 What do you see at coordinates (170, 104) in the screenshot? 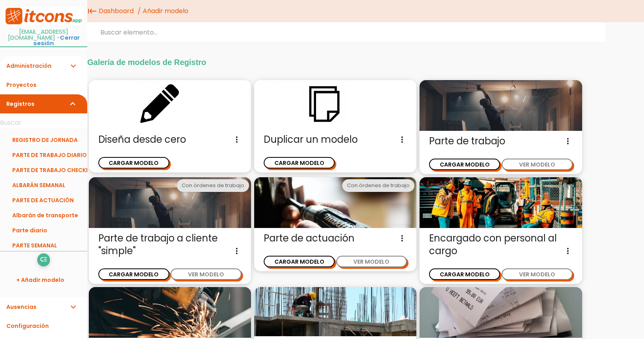
I see `img: enblanco.png` at bounding box center [170, 104].